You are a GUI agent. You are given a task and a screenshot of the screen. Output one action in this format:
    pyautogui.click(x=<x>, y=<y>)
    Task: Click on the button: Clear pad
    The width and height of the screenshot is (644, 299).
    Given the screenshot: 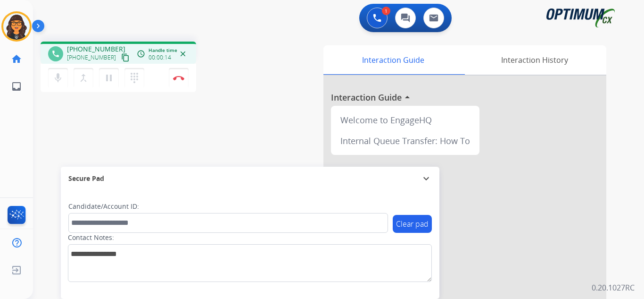 What is the action you would take?
    pyautogui.click(x=412, y=224)
    